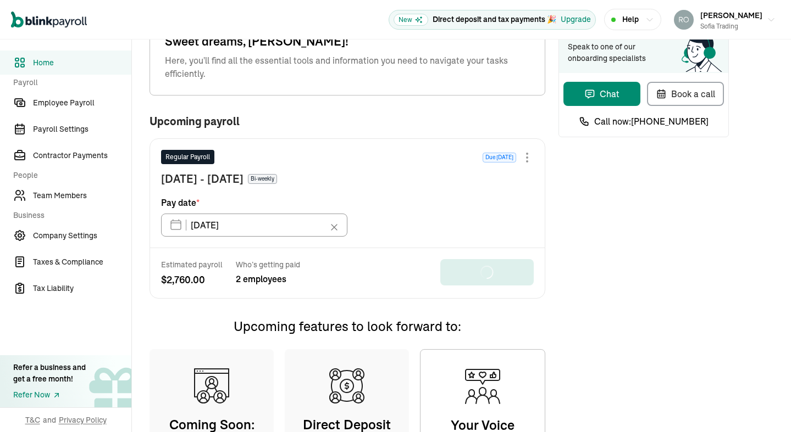  I want to click on span: 2 employees, so click(268, 279).